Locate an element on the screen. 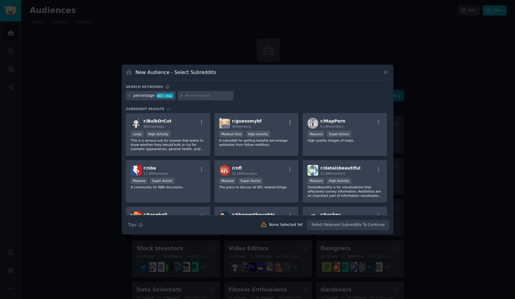 Image resolution: width=515 pixels, height=299 pixels. h3: Search keywords is located at coordinates (144, 87).